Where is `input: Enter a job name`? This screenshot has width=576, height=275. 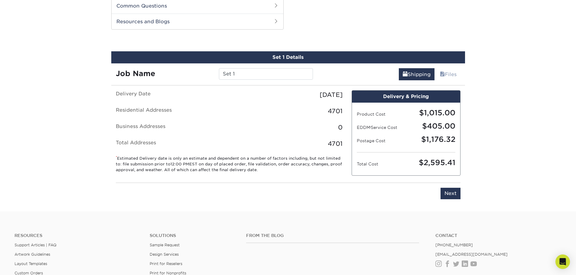
input: Enter a job name is located at coordinates (266, 74).